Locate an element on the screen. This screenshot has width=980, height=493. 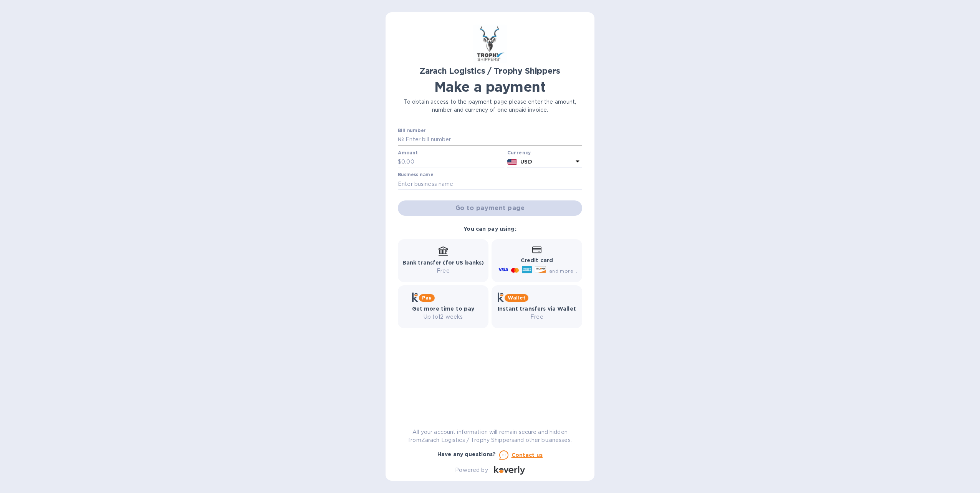
label: Amount is located at coordinates (408, 153).